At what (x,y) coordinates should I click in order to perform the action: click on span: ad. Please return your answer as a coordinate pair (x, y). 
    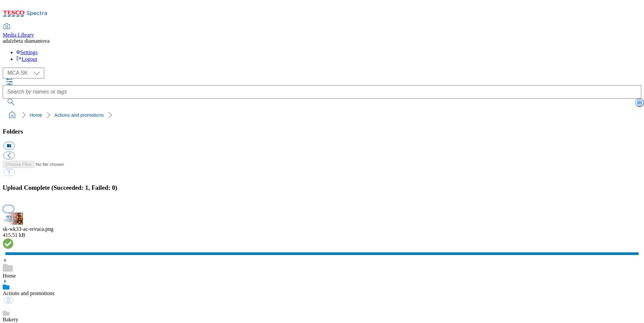
    Looking at the image, I should click on (5, 40).